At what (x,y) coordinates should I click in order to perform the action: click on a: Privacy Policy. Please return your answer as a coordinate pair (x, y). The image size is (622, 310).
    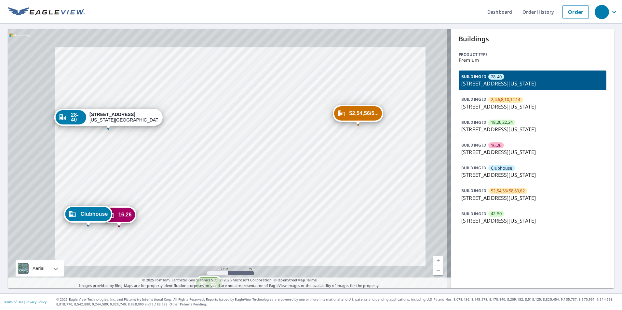
    Looking at the image, I should click on (36, 302).